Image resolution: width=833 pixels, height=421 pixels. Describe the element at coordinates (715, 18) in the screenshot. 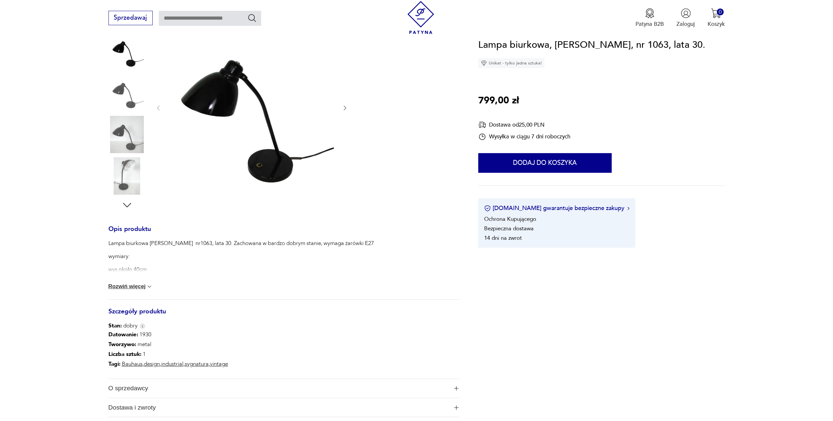

I see `button: 0Koszyk` at that location.